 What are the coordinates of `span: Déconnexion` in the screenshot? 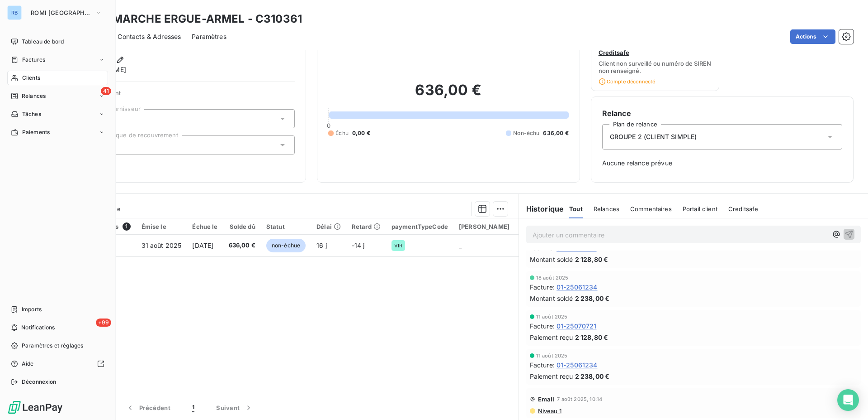 It's located at (39, 382).